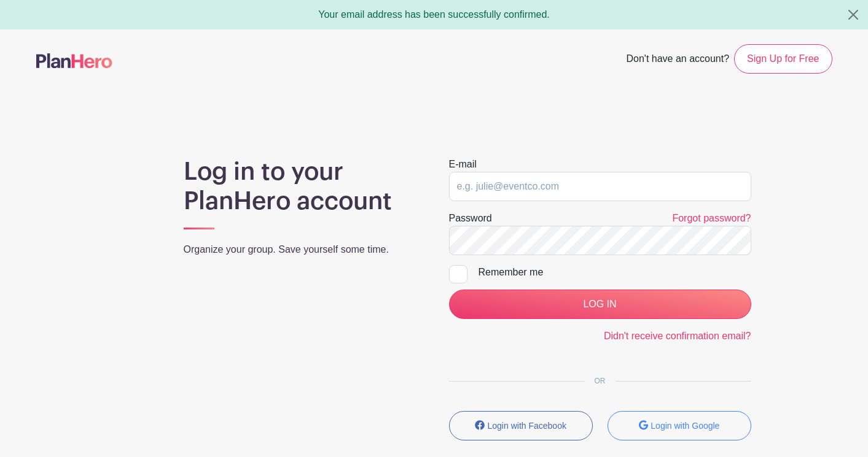  Describe the element at coordinates (527, 426) in the screenshot. I see `small: Login with Facebook` at that location.